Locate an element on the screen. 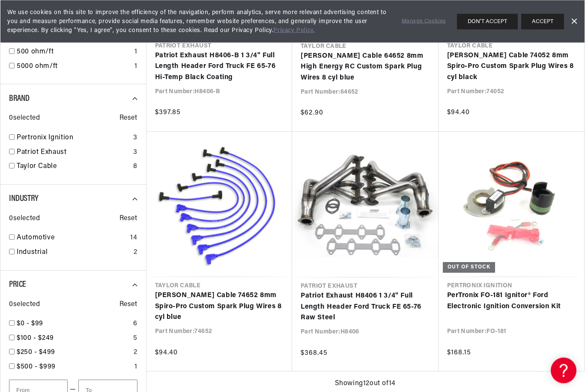  div: 6 is located at coordinates (136, 325).